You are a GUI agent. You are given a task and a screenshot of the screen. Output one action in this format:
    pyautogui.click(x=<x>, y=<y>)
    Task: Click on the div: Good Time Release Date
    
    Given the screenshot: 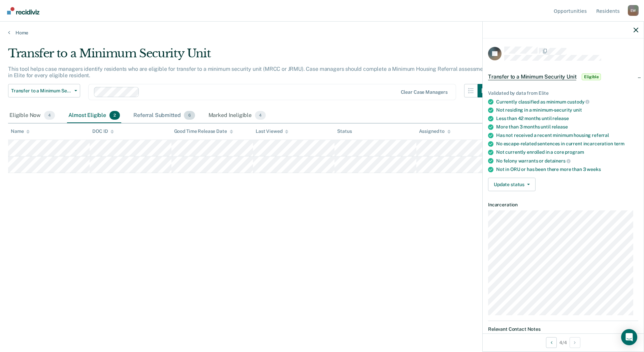 What is the action you would take?
    pyautogui.click(x=203, y=131)
    